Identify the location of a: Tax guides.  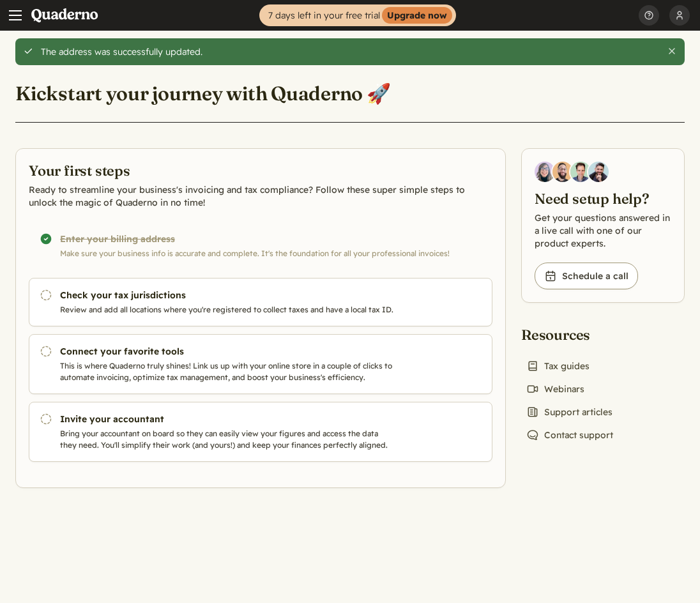
(557, 366).